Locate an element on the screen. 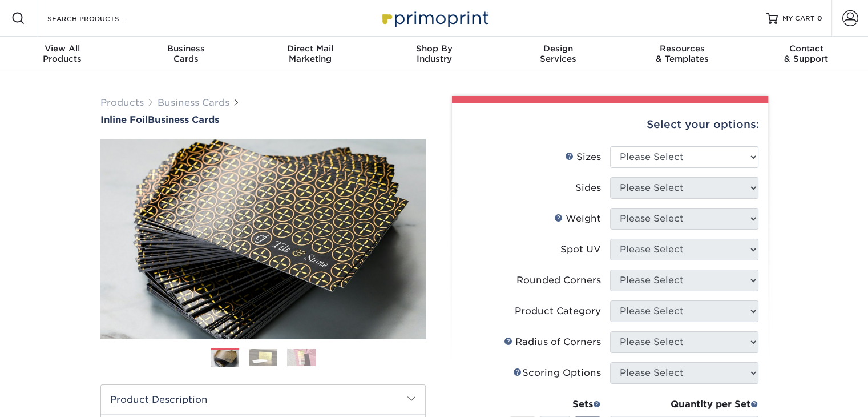 Image resolution: width=868 pixels, height=417 pixels. span: Resources is located at coordinates (681, 49).